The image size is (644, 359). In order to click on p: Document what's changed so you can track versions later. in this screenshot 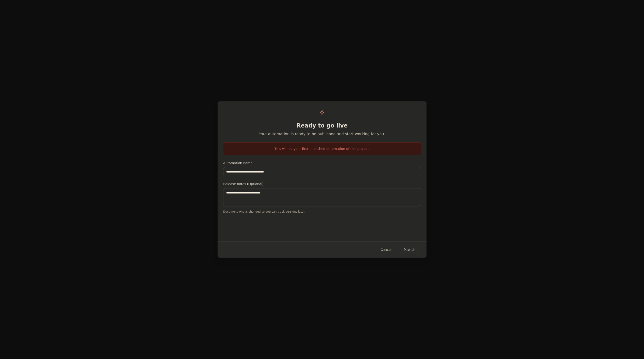, I will do `click(322, 211)`.